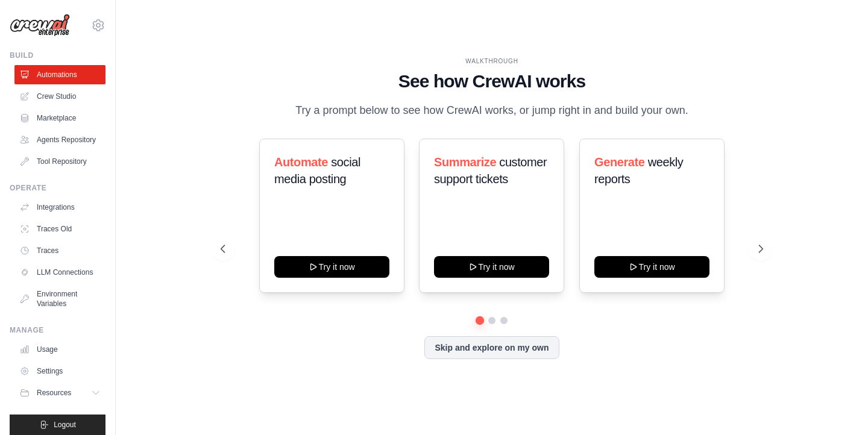 Image resolution: width=868 pixels, height=435 pixels. I want to click on a: Traces, so click(60, 251).